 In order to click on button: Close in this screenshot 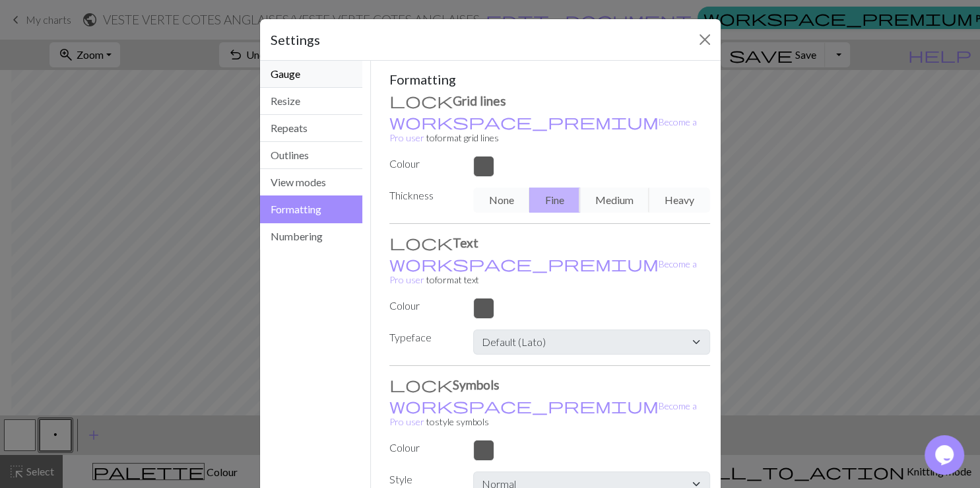, I will do `click(705, 40)`.